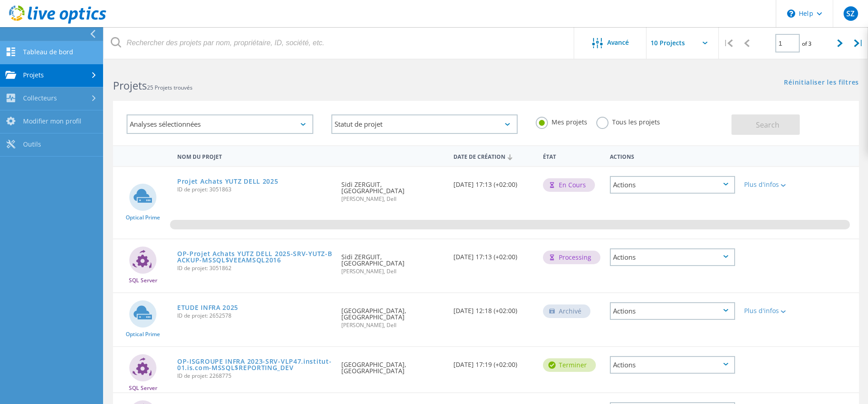 This screenshot has height=404, width=868. Describe the element at coordinates (254, 268) in the screenshot. I see `span: ID de projet: 3051862` at that location.